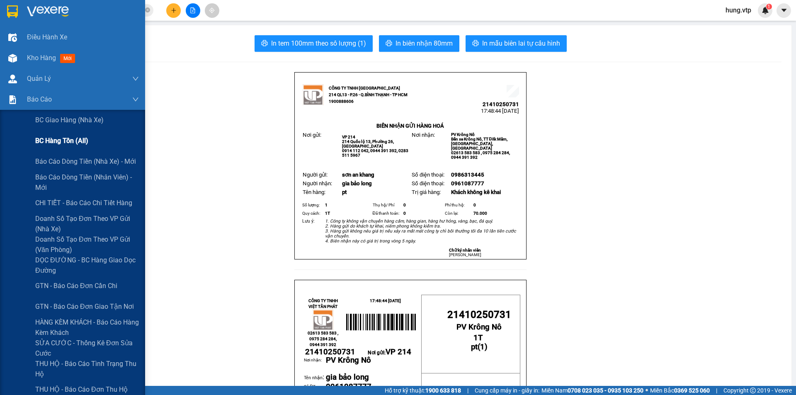 Image resolution: width=796 pixels, height=395 pixels. Describe the element at coordinates (312, 205) in the screenshot. I see `td: Số lượng:` at that location.